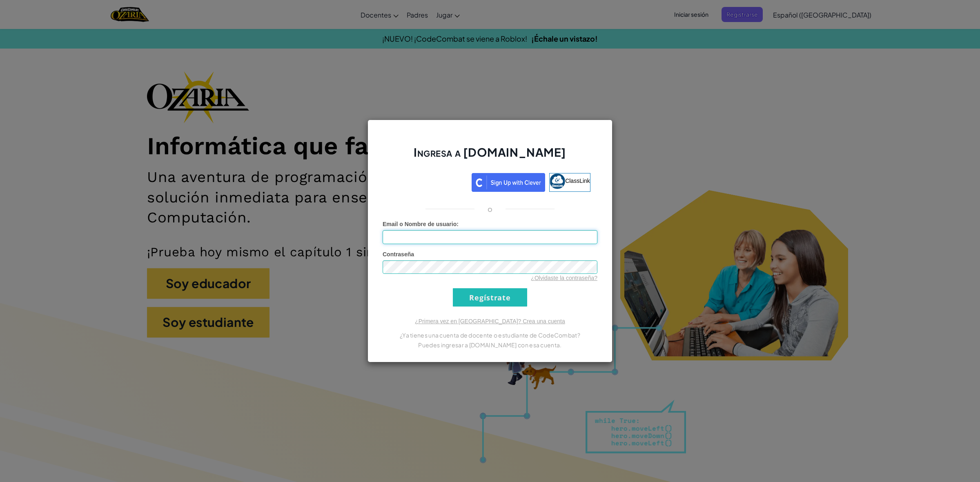  Describe the element at coordinates (564, 278) in the screenshot. I see `a: ¿Olvidaste la contraseña?` at that location.